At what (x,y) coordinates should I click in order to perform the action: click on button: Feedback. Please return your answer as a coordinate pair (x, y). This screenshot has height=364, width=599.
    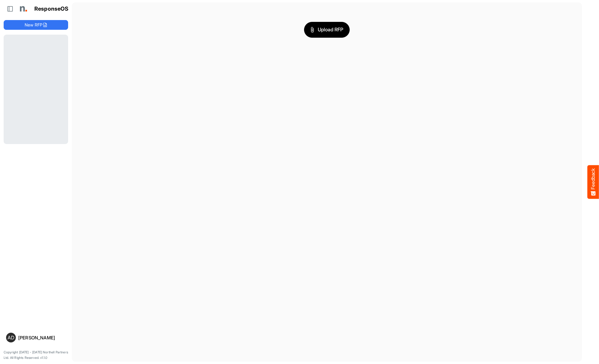
    Looking at the image, I should click on (593, 182).